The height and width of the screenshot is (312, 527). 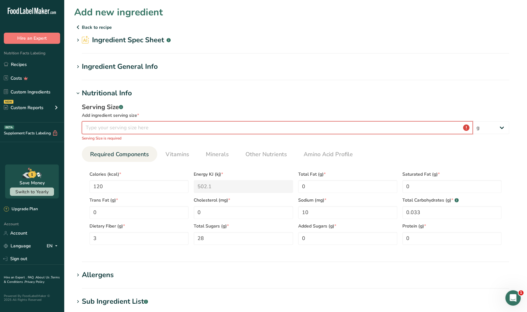 I want to click on div: NEW, so click(x=9, y=102).